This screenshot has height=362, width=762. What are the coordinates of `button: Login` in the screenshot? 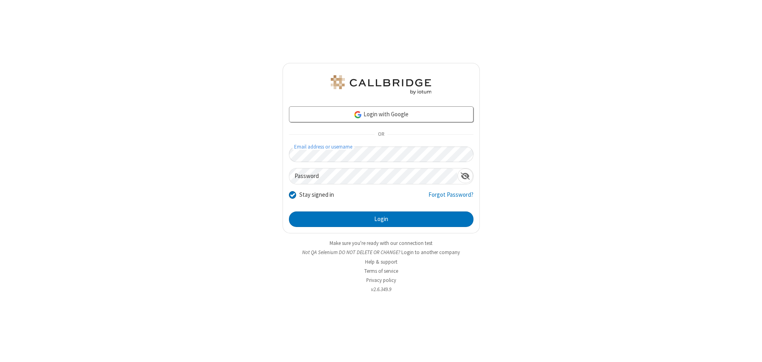 It's located at (381, 220).